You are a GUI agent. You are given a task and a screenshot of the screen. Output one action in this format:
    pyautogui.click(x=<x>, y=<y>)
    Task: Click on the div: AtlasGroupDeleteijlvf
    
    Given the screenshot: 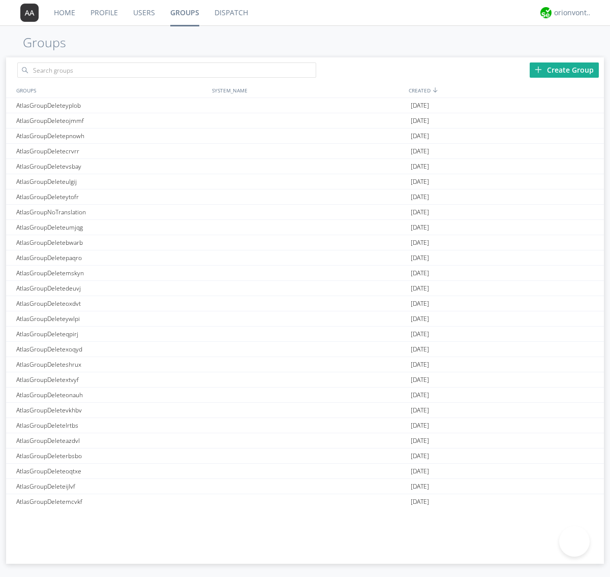 What is the action you would take?
    pyautogui.click(x=111, y=486)
    